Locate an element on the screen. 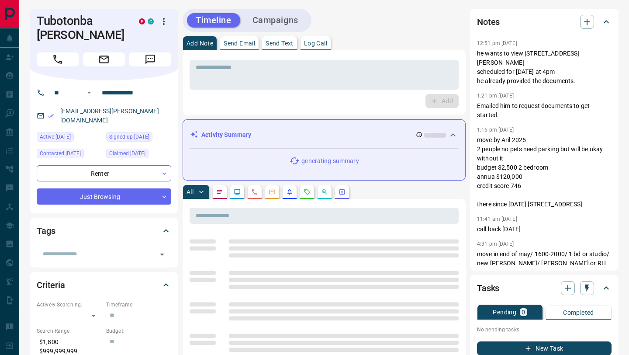  p: Log Call is located at coordinates (315, 43).